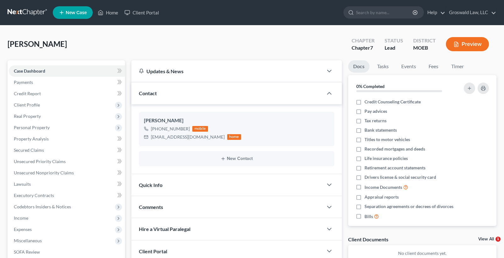 This screenshot has height=258, width=504. I want to click on a: Lawsuits, so click(67, 184).